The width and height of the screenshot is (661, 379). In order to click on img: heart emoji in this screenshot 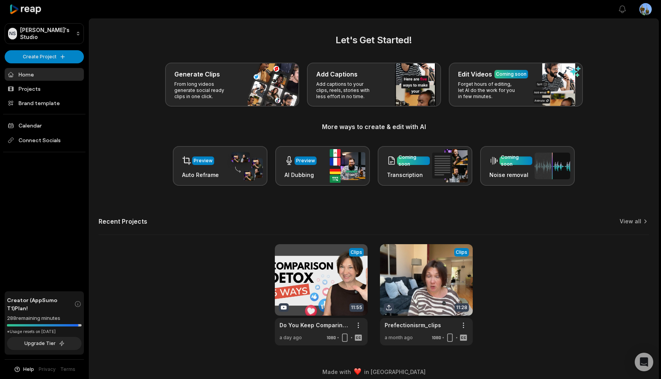, I will do `click(358, 372)`.